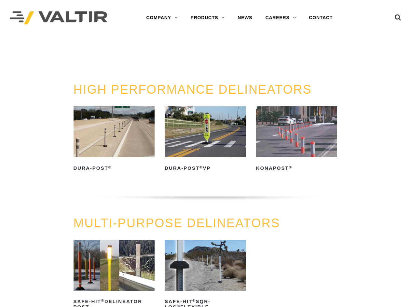 This screenshot has width=411, height=307. Describe the element at coordinates (320, 18) in the screenshot. I see `a: CONTACT` at that location.